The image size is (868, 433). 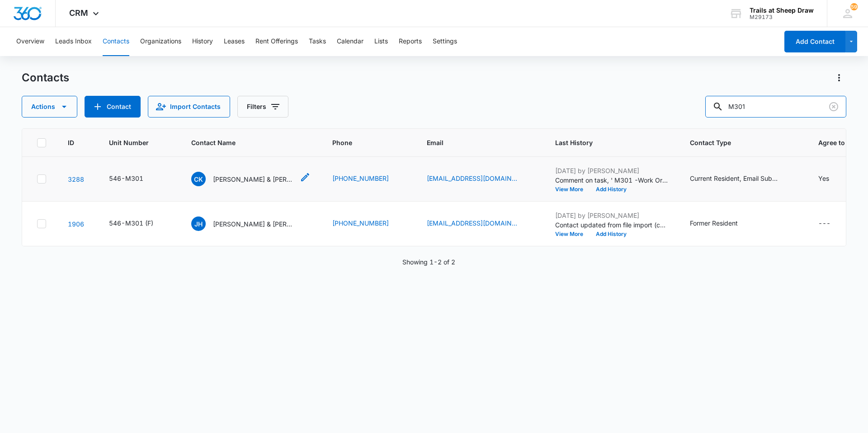 I want to click on div: account name, so click(x=782, y=10).